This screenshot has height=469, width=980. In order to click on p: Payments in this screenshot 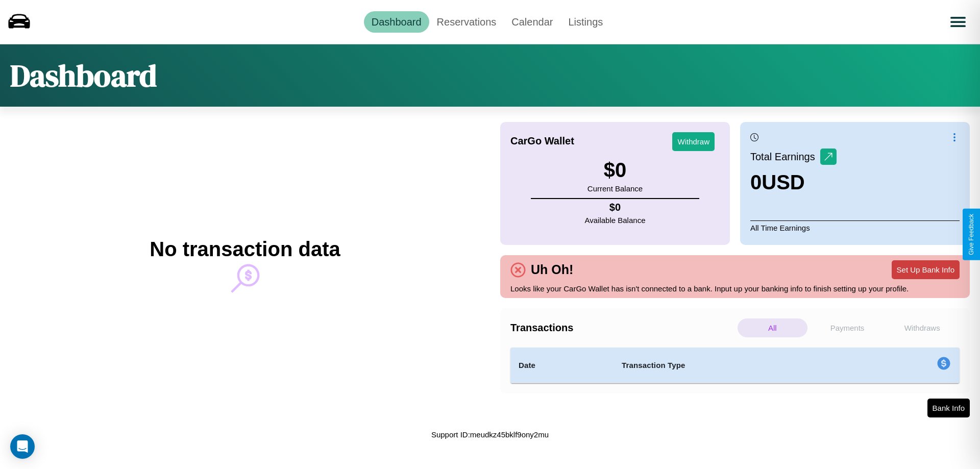, I will do `click(847, 328)`.